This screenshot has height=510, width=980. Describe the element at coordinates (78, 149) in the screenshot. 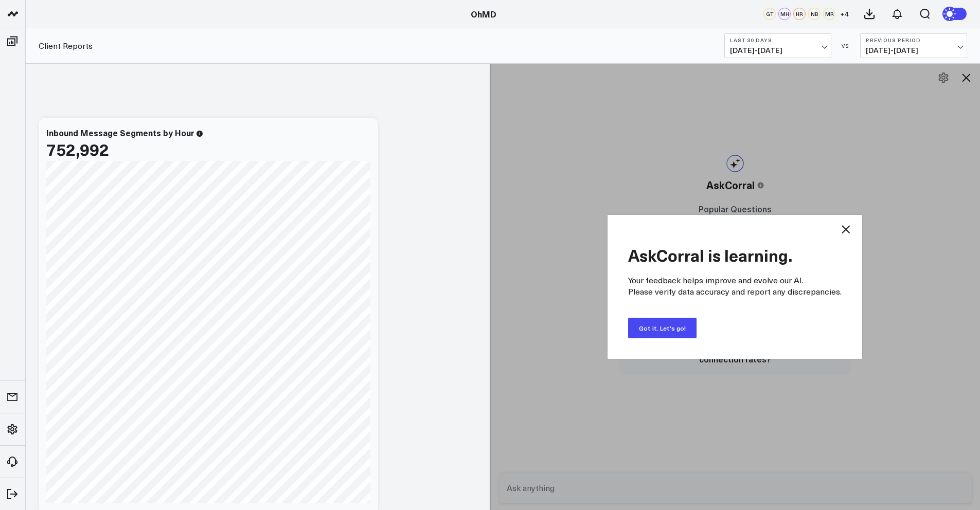

I see `div: 752,992` at that location.